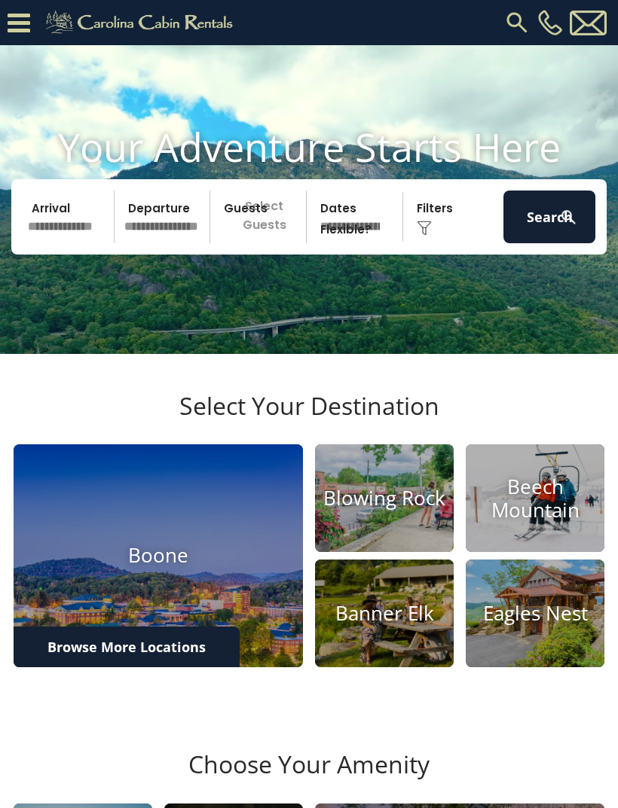 The width and height of the screenshot is (618, 808). I want to click on a: Boone, so click(158, 556).